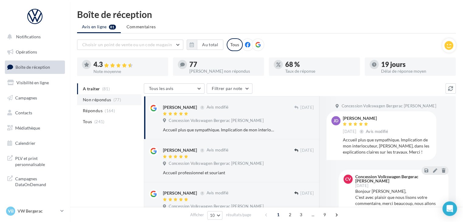  I want to click on div: 4.3, so click(128, 64).